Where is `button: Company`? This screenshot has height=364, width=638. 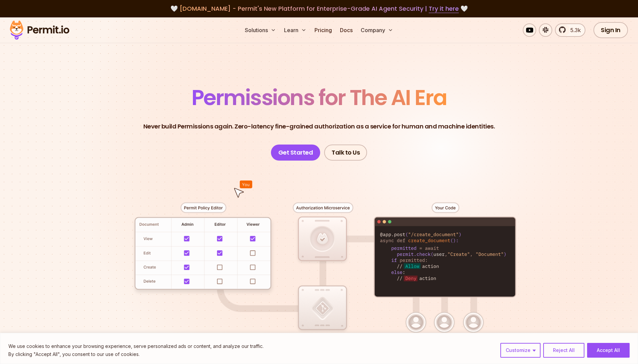
button: Company is located at coordinates (377, 30).